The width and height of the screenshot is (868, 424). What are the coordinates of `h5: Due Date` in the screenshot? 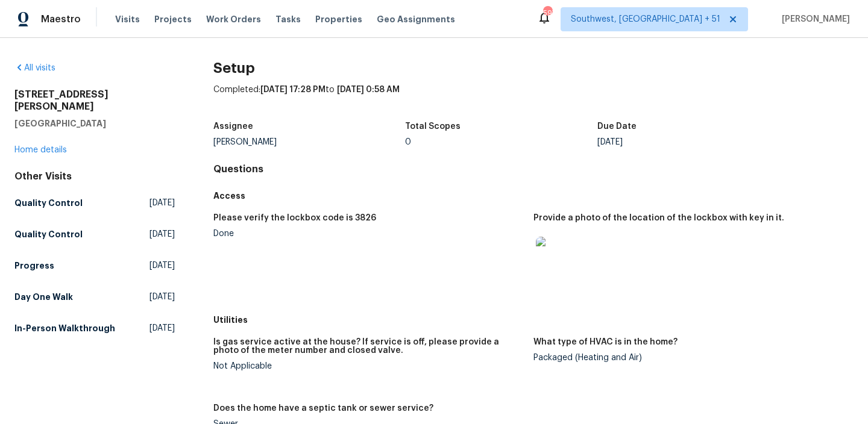 It's located at (617, 126).